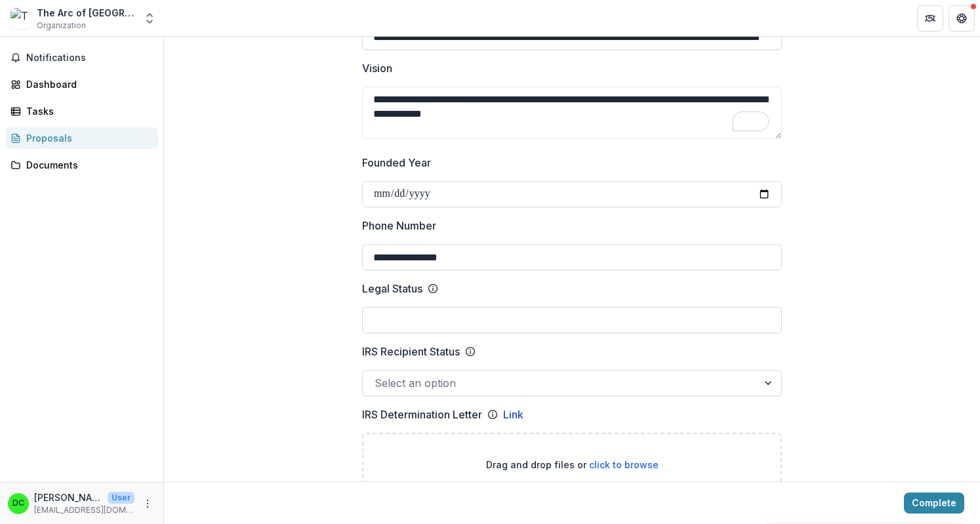  What do you see at coordinates (421, 414) in the screenshot?
I see `p: IRS Determination Letter` at bounding box center [421, 414].